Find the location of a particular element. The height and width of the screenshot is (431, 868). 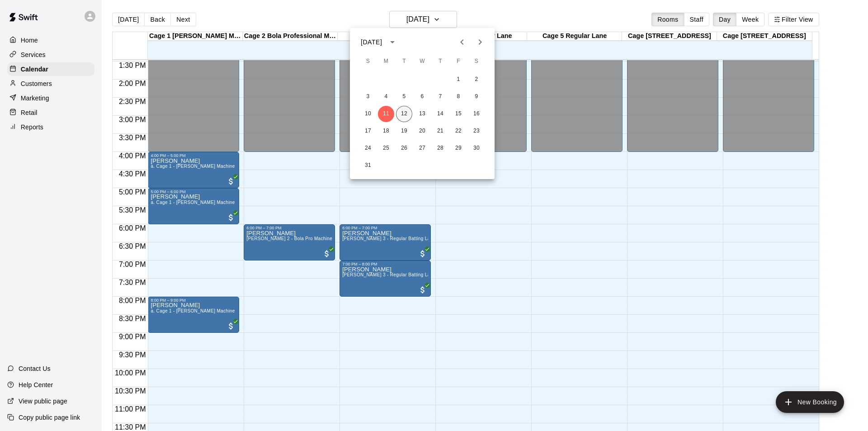

button: 5 is located at coordinates (404, 97).